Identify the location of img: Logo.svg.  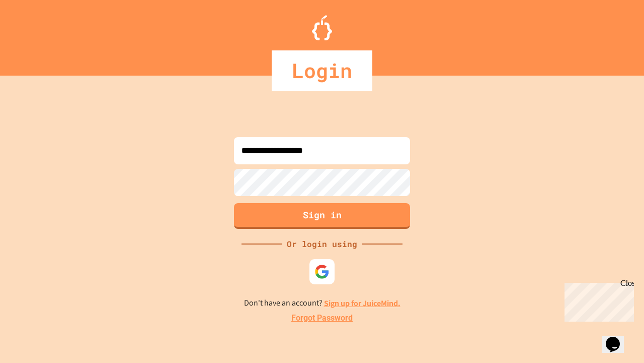
(322, 27).